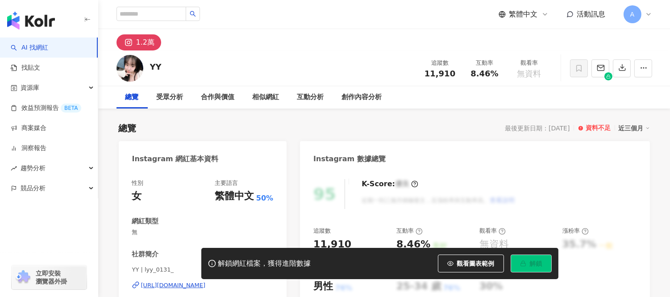 Image resolution: width=670 pixels, height=297 pixels. What do you see at coordinates (635, 128) in the screenshot?
I see `div: 近三個月` at bounding box center [635, 128].